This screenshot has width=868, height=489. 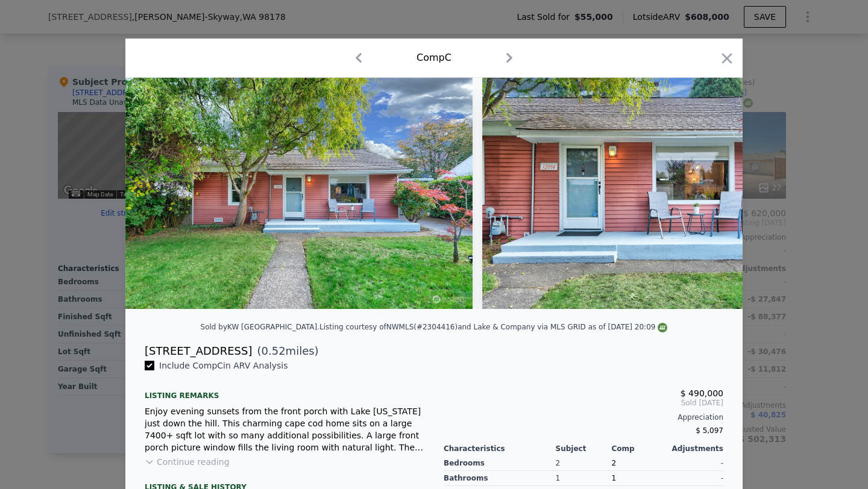 What do you see at coordinates (285, 351) in the screenshot?
I see `span: ( miles)` at bounding box center [285, 351].